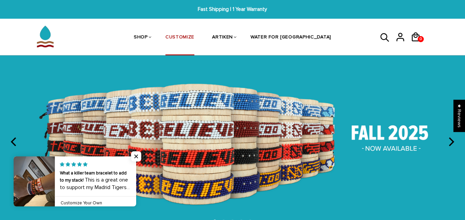  Describe the element at coordinates (222, 38) in the screenshot. I see `a: ARTIKEN` at that location.